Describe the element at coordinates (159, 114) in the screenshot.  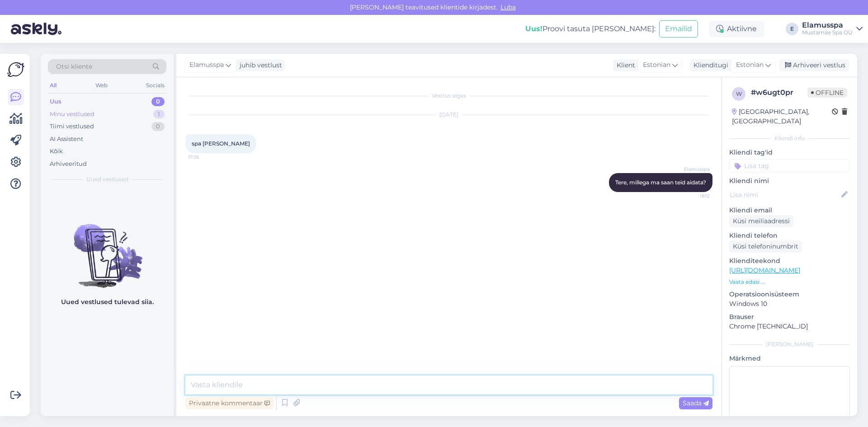
I see `div: 1` at that location.